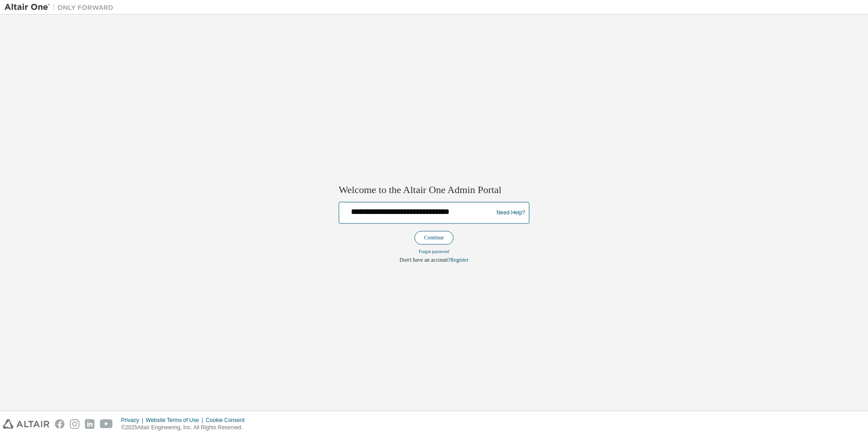  Describe the element at coordinates (186, 427) in the screenshot. I see `p: © 2025 Altair Engineering, Inc. All Rights Reserved.` at that location.